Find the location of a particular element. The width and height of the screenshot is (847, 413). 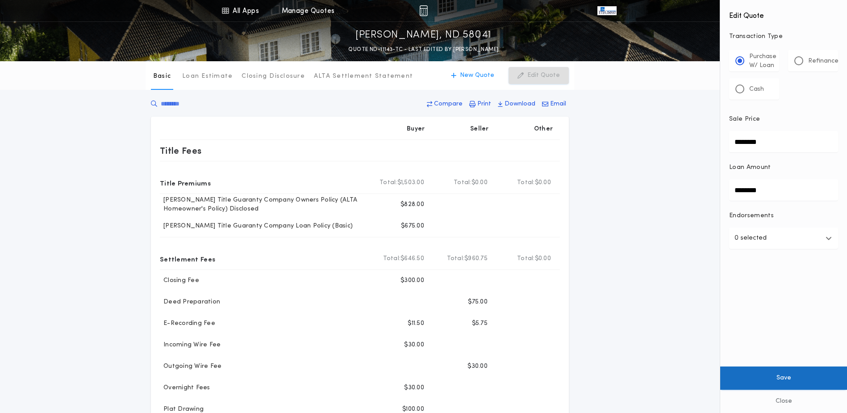

p: ALTA Settlement Statement is located at coordinates (363, 76).